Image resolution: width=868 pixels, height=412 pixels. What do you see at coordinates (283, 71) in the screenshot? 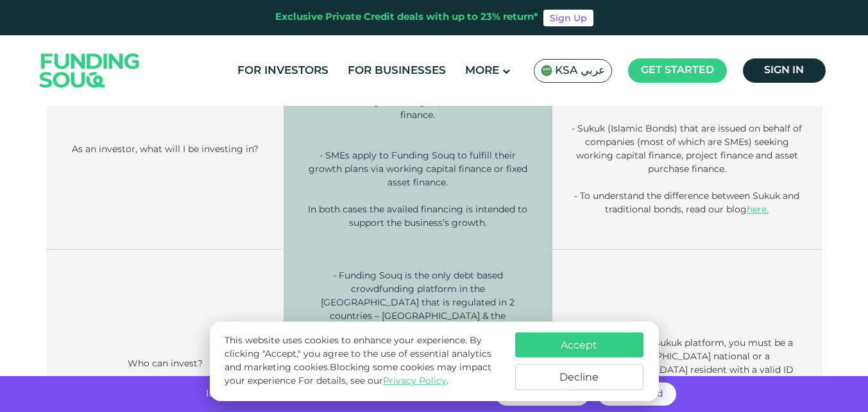
I see `a: For Investors` at bounding box center [283, 71].